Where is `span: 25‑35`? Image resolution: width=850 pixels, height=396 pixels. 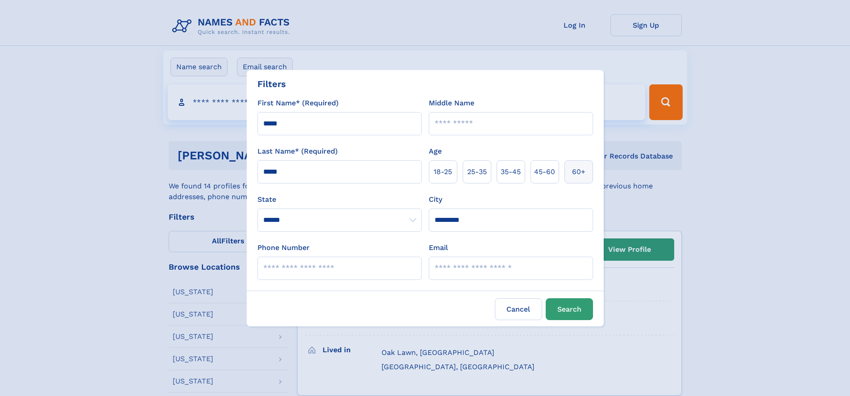 span: 25‑35 is located at coordinates (477, 172).